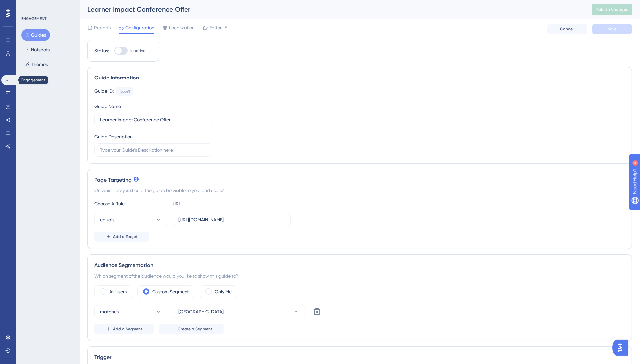 The width and height of the screenshot is (640, 364). What do you see at coordinates (360, 265) in the screenshot?
I see `div: Audience Segmentation` at bounding box center [360, 265].